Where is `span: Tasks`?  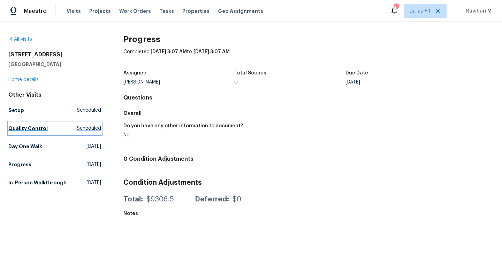 span: Tasks is located at coordinates (166, 11).